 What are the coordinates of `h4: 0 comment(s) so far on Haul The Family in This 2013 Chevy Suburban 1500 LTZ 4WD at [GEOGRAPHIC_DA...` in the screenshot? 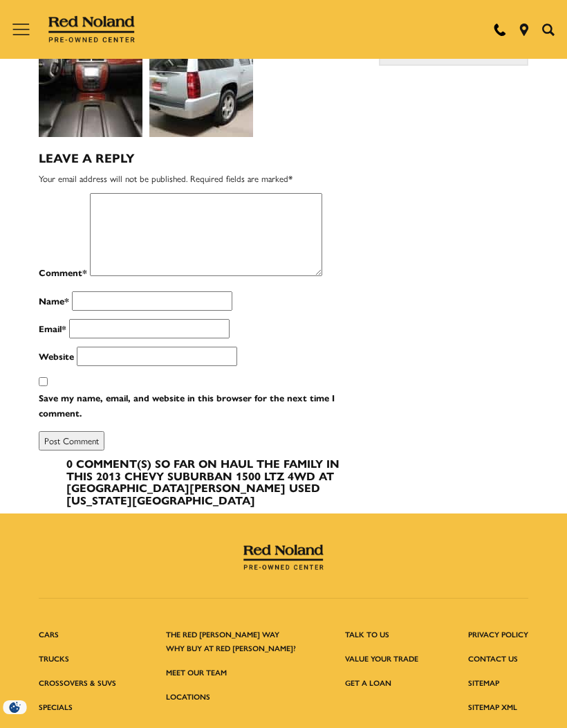 It's located at (212, 481).